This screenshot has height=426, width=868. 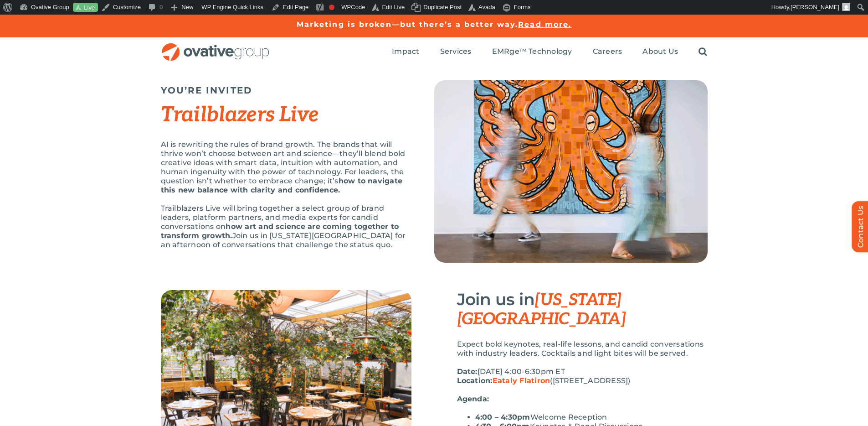 I want to click on a: Marketing is broken—but there’s a better way., so click(x=407, y=24).